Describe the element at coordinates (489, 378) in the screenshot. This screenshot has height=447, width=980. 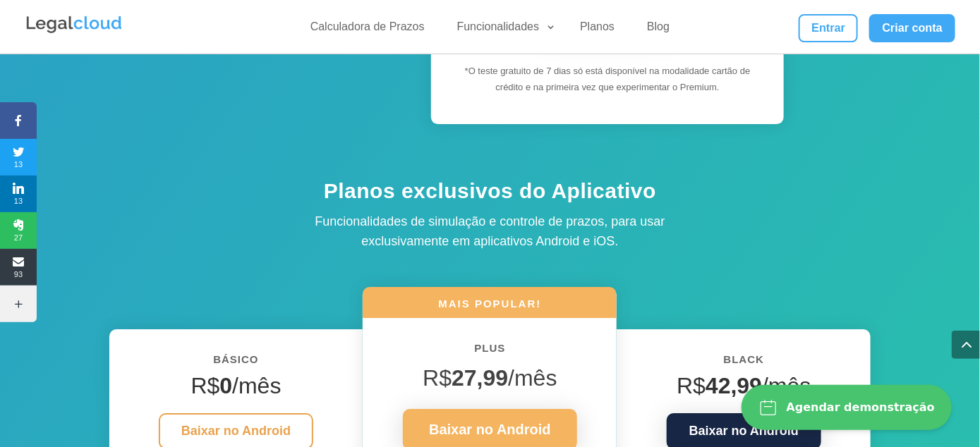
I see `span: R$ /mês` at that location.